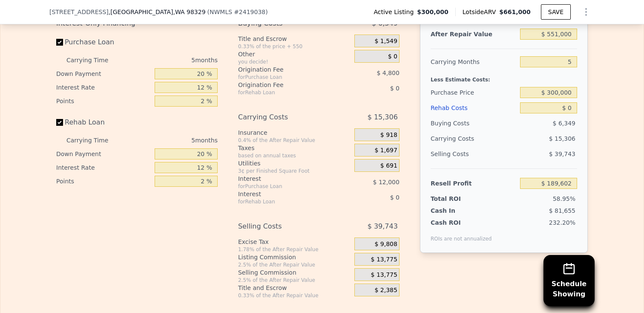 The height and width of the screenshot is (313, 644). What do you see at coordinates (564, 123) in the screenshot?
I see `span: $ 6,349` at bounding box center [564, 123].